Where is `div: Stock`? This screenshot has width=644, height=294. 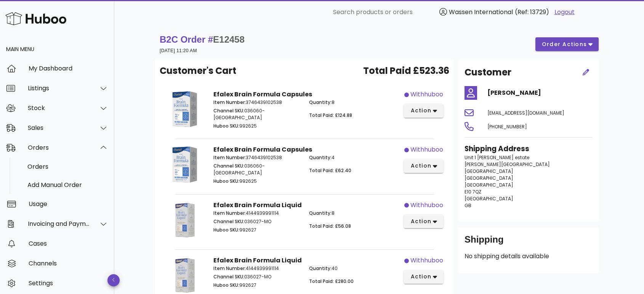 div: Stock is located at coordinates (58, 107).